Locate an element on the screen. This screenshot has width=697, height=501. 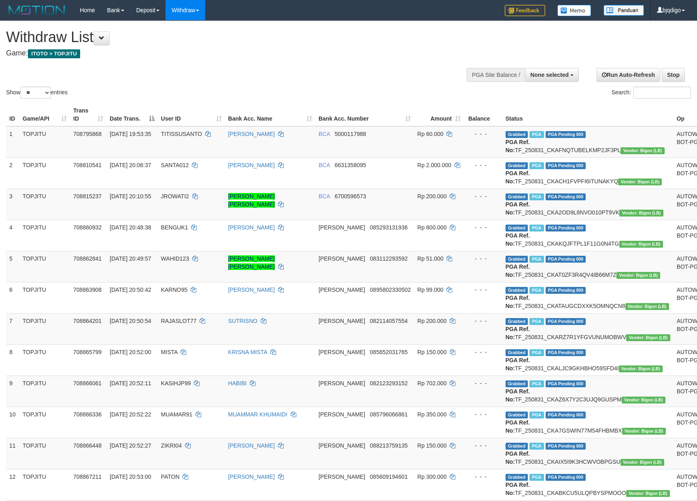
span: Rp 702.000 is located at coordinates (432, 383).